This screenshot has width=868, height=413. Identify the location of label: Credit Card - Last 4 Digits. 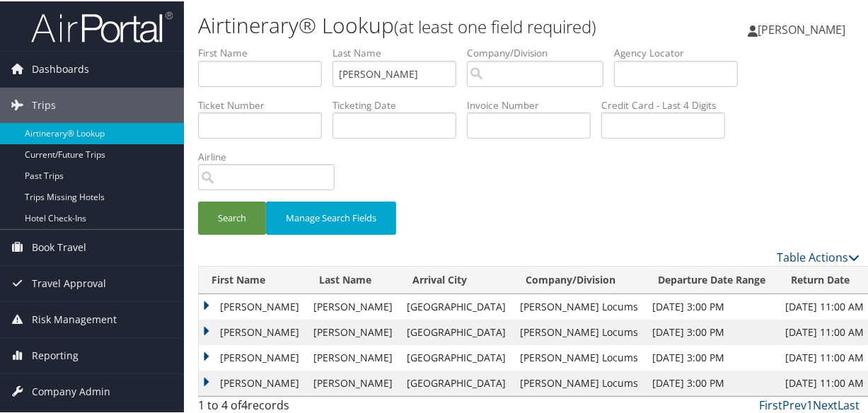
(668, 104).